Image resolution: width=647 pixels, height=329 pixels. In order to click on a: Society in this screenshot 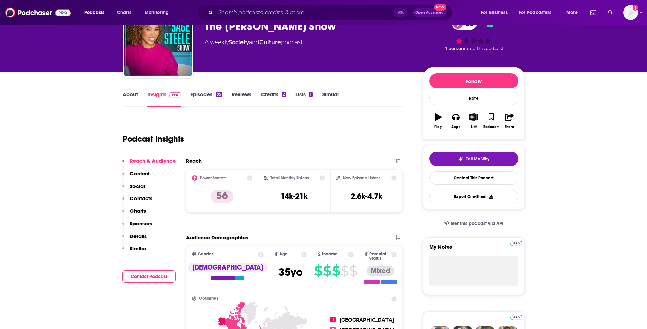, I will do `click(239, 42)`.